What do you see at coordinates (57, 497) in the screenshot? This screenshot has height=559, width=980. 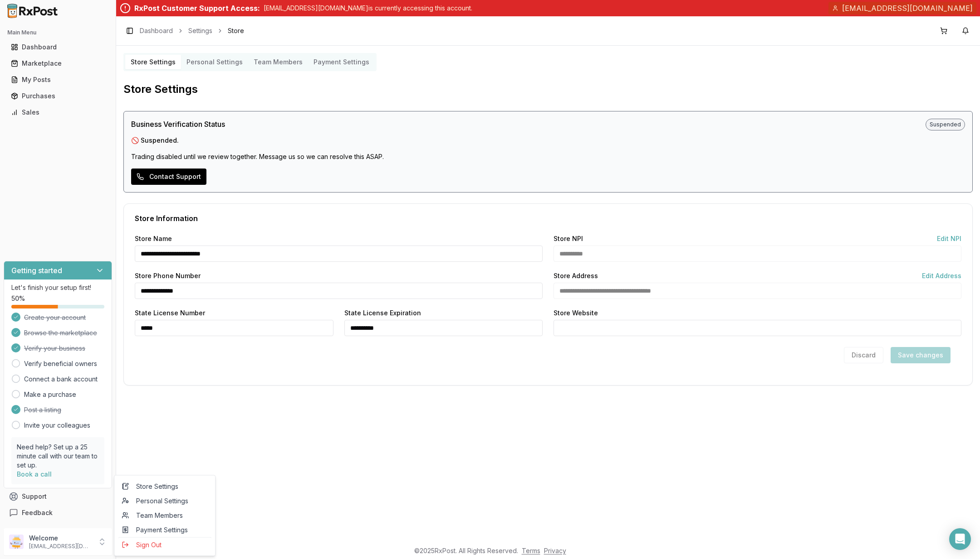 I see `button: Support` at bounding box center [57, 497].